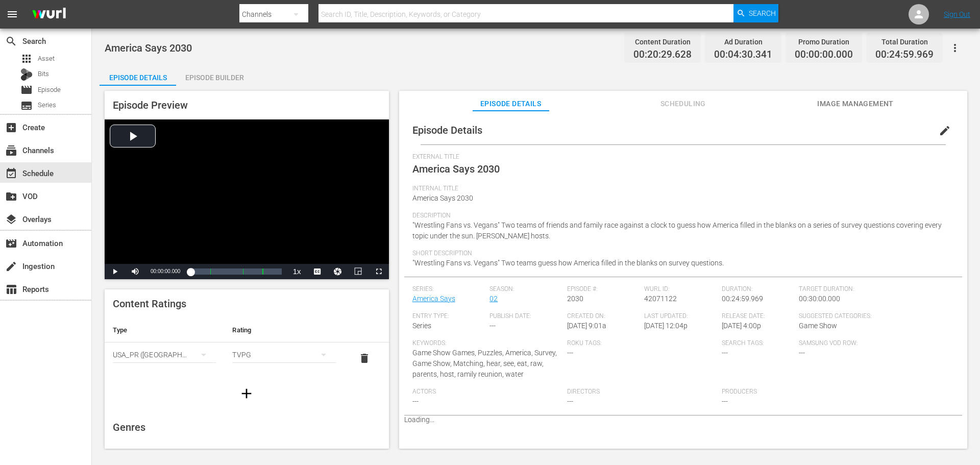 Image resolution: width=980 pixels, height=465 pixels. What do you see at coordinates (12, 243) in the screenshot?
I see `span: Automation` at bounding box center [12, 243].